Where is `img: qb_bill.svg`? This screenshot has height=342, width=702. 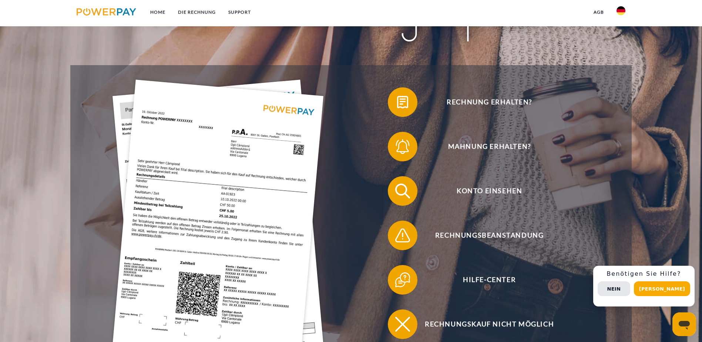
img: qb_bill.svg is located at coordinates (403, 102).